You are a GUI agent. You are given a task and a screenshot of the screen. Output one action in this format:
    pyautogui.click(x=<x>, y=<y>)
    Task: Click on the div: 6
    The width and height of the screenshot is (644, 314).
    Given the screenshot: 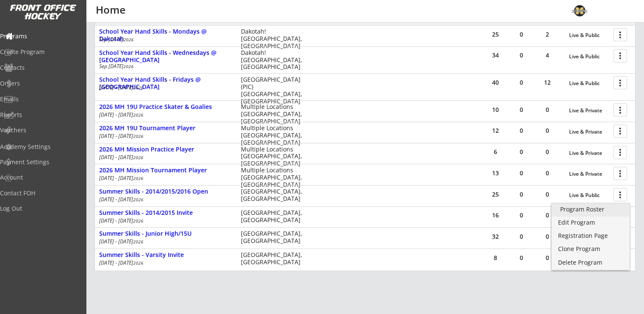 What is the action you would take?
    pyautogui.click(x=495, y=152)
    